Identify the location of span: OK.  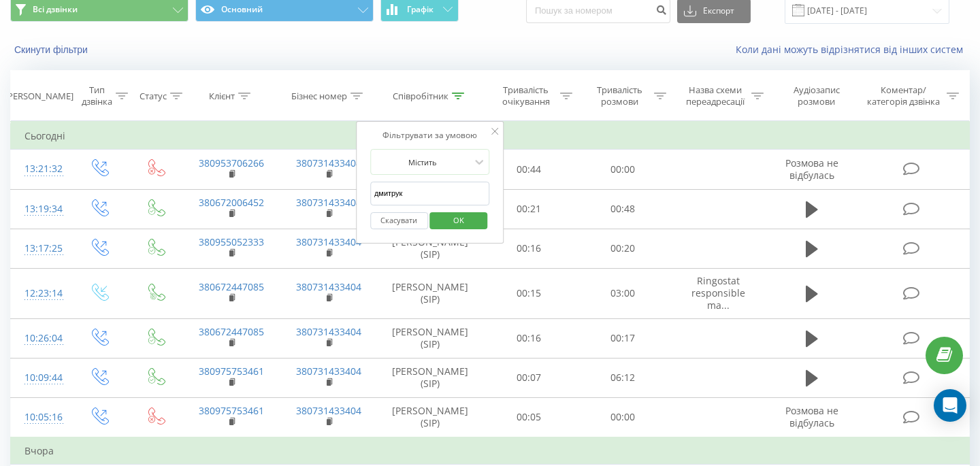
(458, 220).